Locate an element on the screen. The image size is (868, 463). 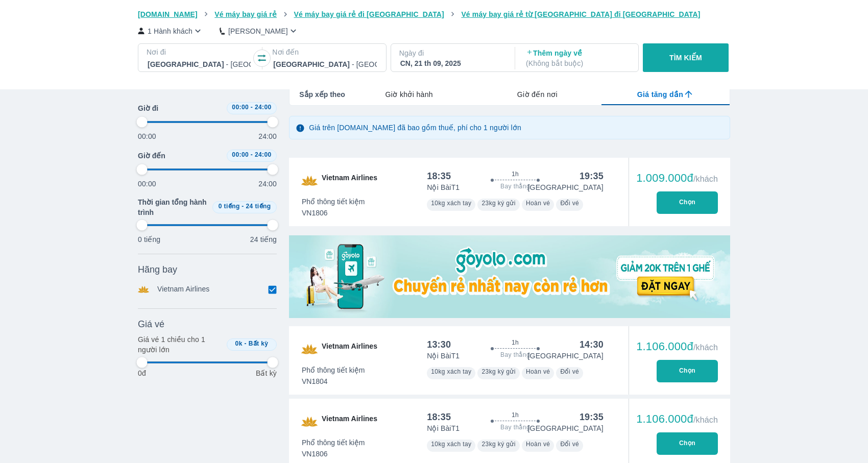
div: 14:30 is located at coordinates (591, 345).